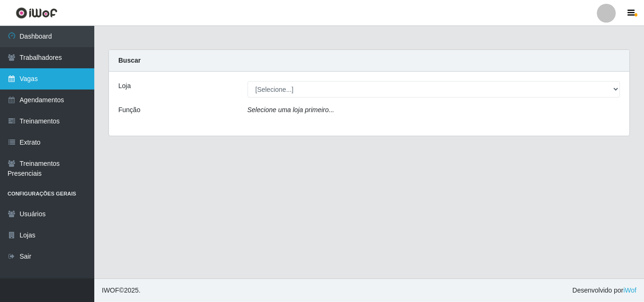 This screenshot has height=302, width=644. What do you see at coordinates (291, 109) in the screenshot?
I see `i: Selecione uma loja primeiro...` at bounding box center [291, 109].